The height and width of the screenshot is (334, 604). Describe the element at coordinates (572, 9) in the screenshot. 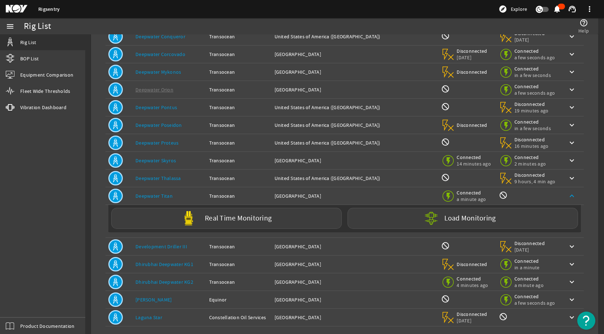

I see `mat-icon: support_agent` at that location.